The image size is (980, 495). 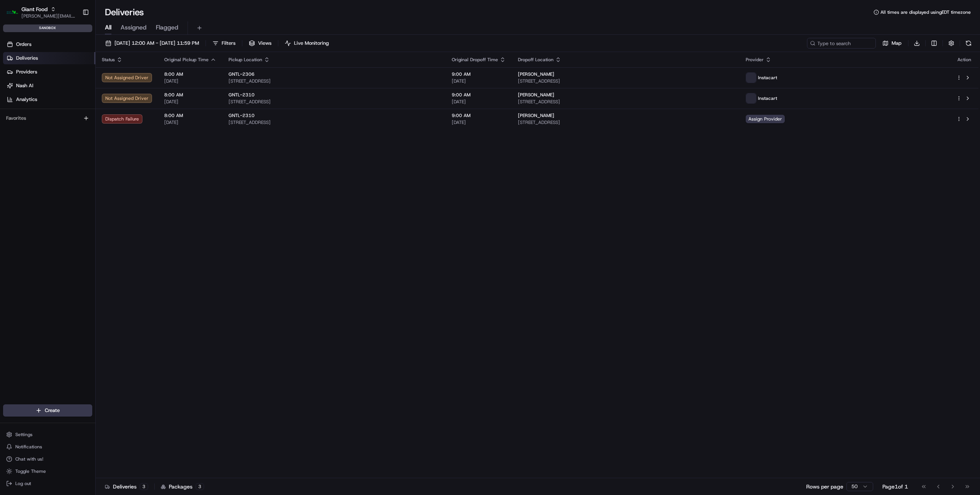 I want to click on span: Chat with us!, so click(x=30, y=460).